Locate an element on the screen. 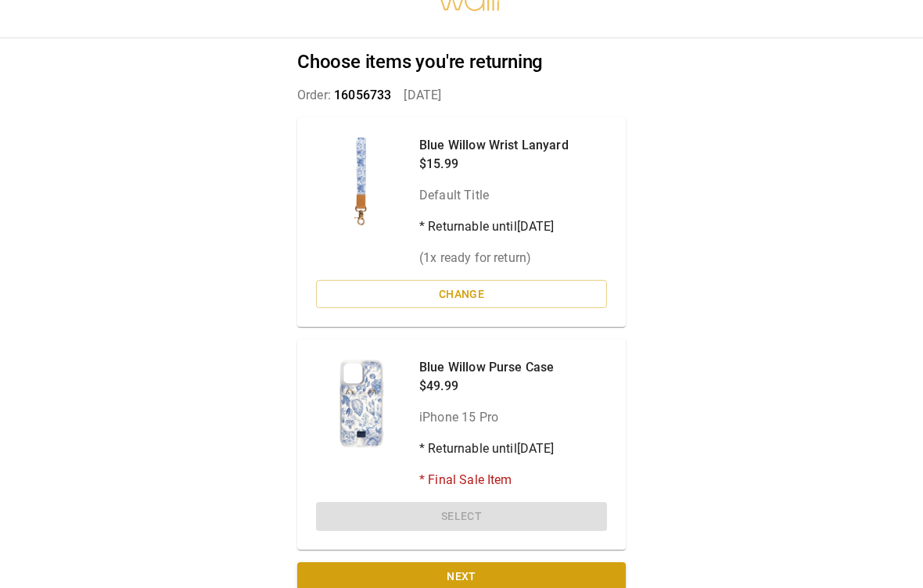 The height and width of the screenshot is (588, 923). p: iPhone 15 Pro is located at coordinates (486, 417).